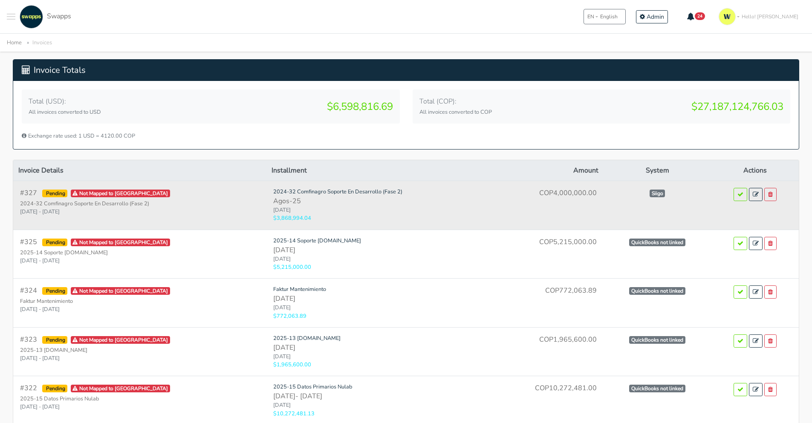 Image resolution: width=812 pixels, height=423 pixels. Describe the element at coordinates (31, 17) in the screenshot. I see `img: swapps-linkedin-v2.jpg` at that location.